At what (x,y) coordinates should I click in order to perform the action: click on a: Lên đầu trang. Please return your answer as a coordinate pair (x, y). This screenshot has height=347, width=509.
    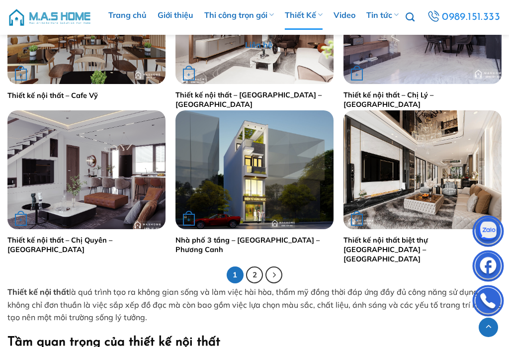
    Looking at the image, I should click on (489, 327).